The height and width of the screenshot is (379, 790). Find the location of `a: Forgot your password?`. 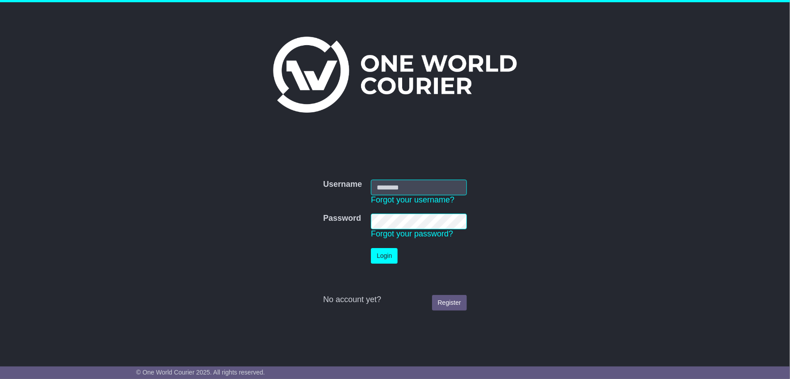

a: Forgot your password? is located at coordinates (412, 234).